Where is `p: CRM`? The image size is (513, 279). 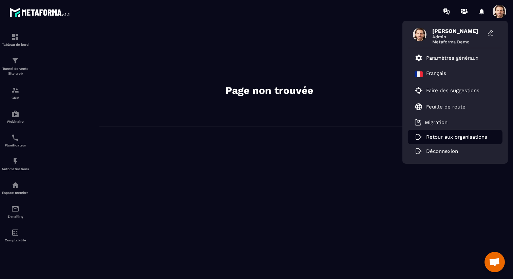 p: CRM is located at coordinates (15, 98).